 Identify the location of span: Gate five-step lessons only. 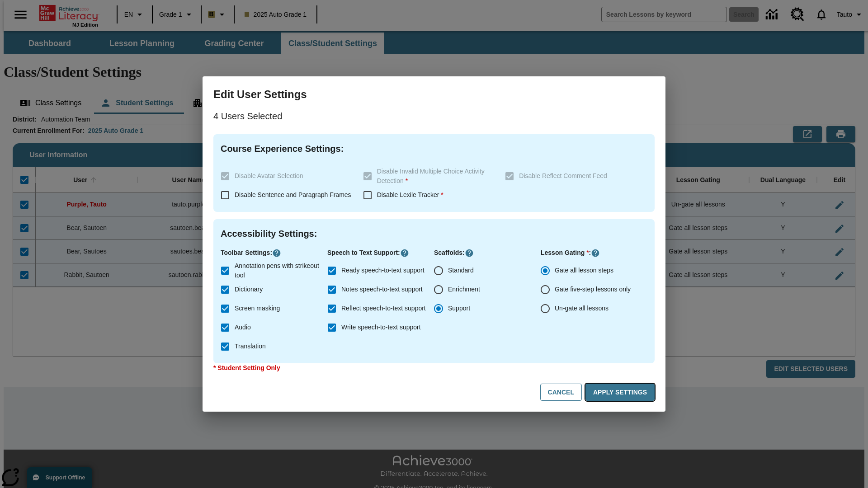
(593, 289).